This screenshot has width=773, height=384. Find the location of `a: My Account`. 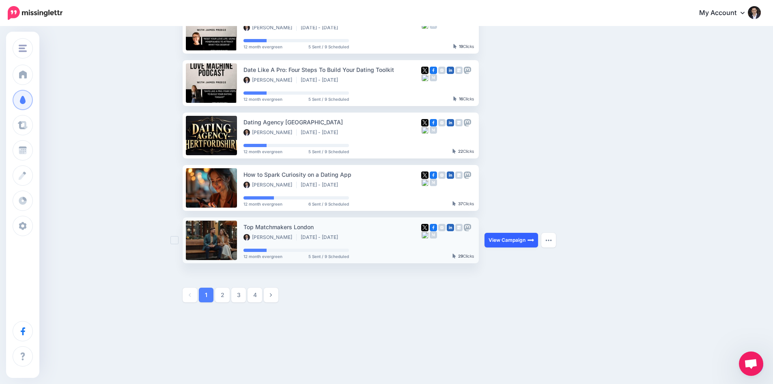

a: My Account is located at coordinates (726, 13).